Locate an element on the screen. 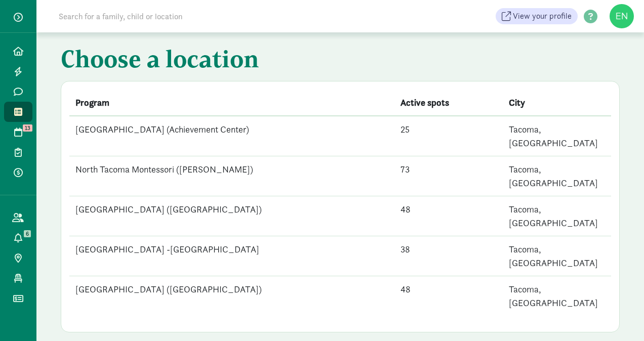  span: View your profile is located at coordinates (543, 16).